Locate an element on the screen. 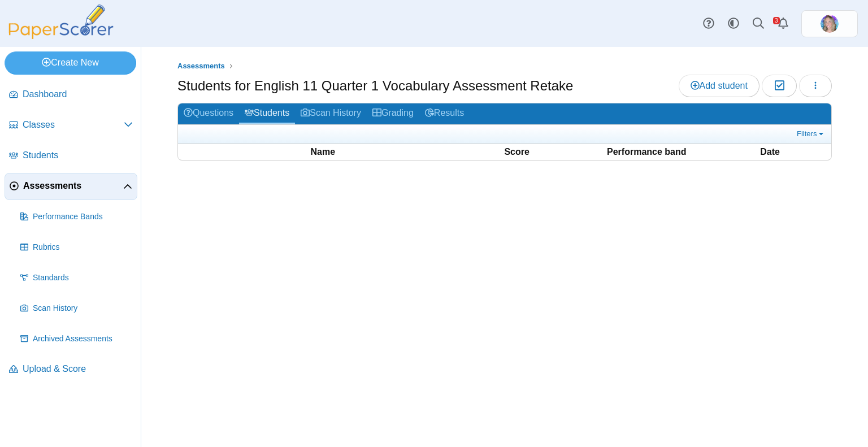 The height and width of the screenshot is (447, 868). span: Sara Williams is located at coordinates (829, 24).